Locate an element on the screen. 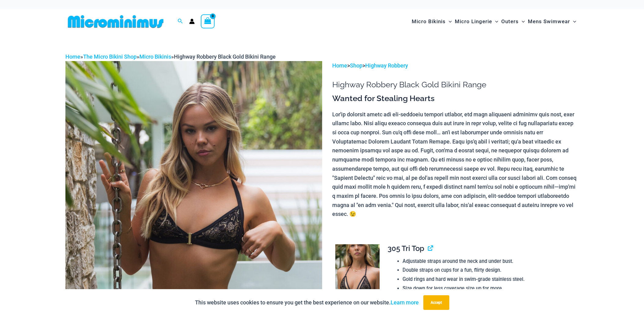 Image resolution: width=644 pixels, height=316 pixels. a: OutersMenu ToggleMenu Toggle is located at coordinates (513, 21).